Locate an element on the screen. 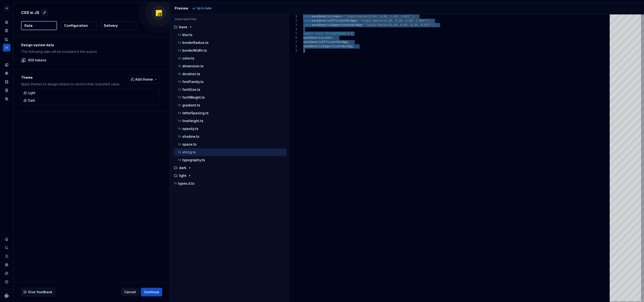 Image resolution: width=644 pixels, height=302 pixels. p: Data is located at coordinates (28, 26).